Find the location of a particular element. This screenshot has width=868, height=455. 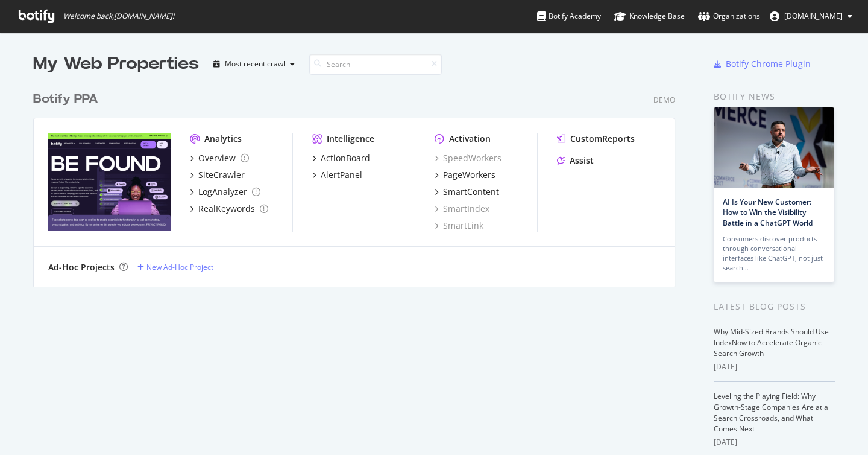

a: SmartLink is located at coordinates (459, 226).